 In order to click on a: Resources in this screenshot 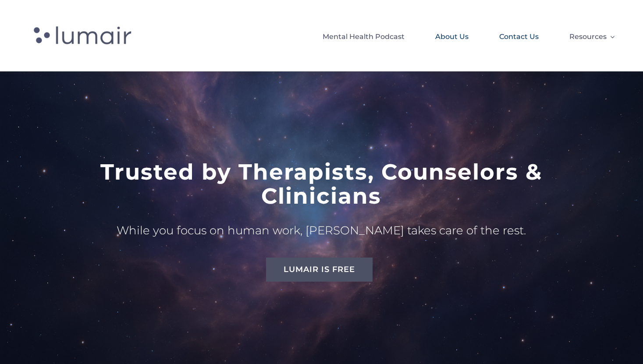, I will do `click(592, 36)`.